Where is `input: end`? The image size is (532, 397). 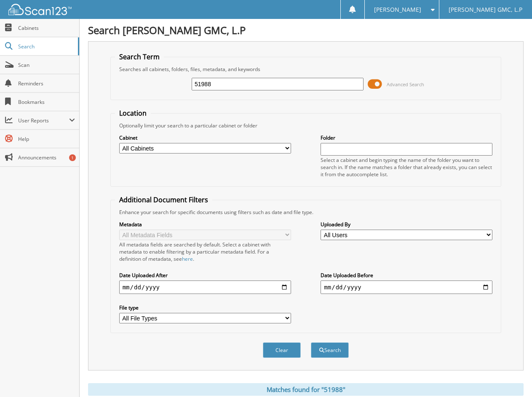
input: end is located at coordinates (407, 287).